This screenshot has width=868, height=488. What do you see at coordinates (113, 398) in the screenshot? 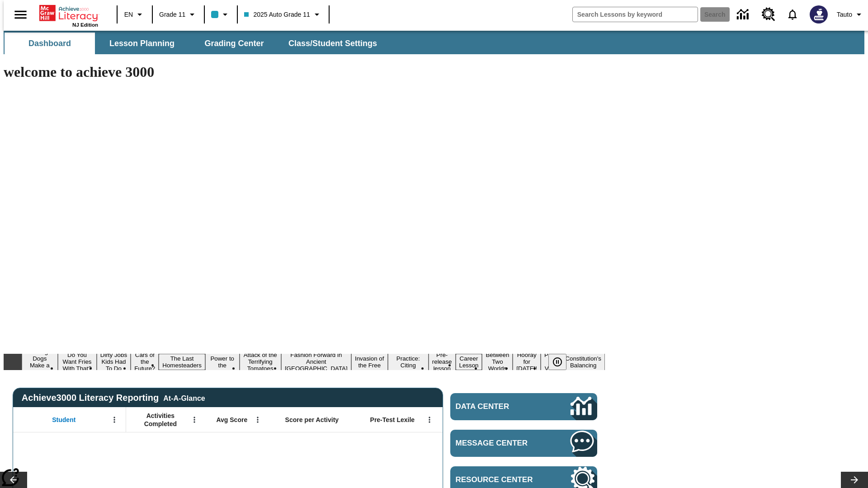
I see `span: Achieve3000 Literacy Reporting` at bounding box center [113, 398].